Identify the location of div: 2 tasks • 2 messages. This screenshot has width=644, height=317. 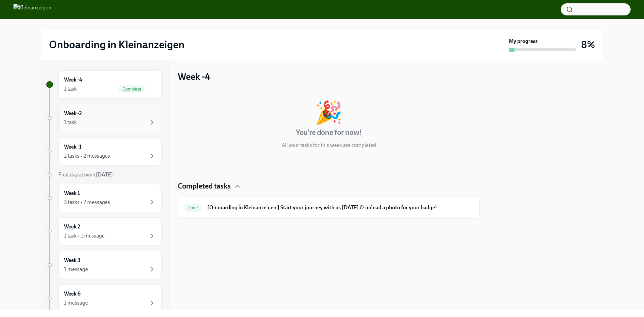
(87, 156).